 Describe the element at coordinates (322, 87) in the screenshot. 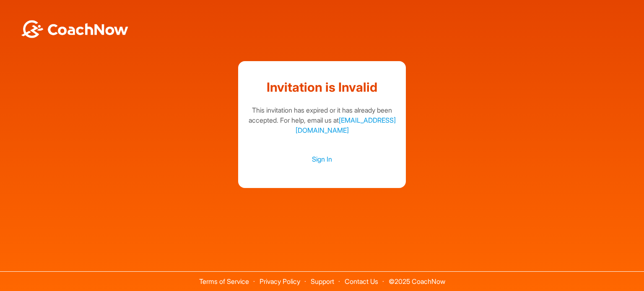

I see `h1: Invitation is Invalid` at that location.